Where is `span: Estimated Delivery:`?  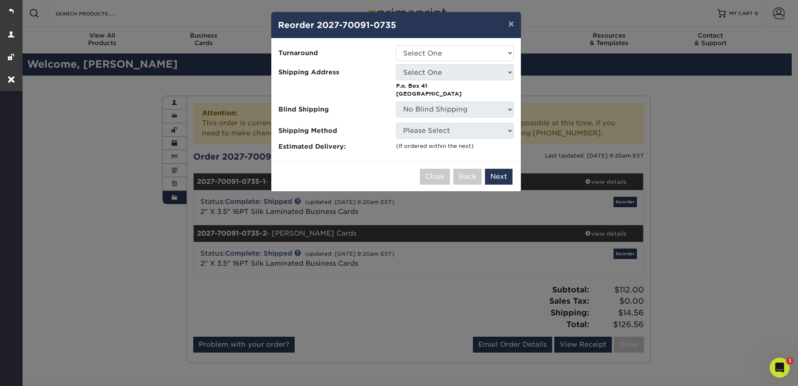 span: Estimated Delivery: is located at coordinates (334, 146).